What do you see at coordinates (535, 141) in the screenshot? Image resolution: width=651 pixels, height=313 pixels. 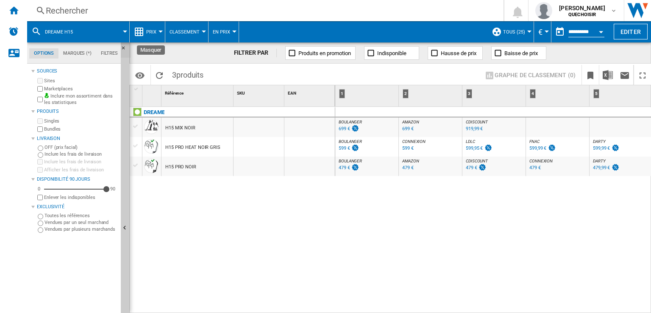 I see `span: FNAC` at bounding box center [535, 141].